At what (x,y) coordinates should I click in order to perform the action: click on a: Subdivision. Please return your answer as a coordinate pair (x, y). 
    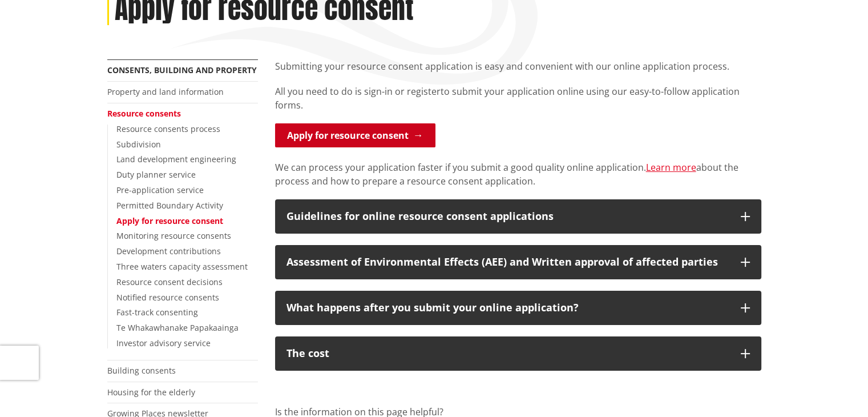
    Looking at the image, I should click on (139, 144).